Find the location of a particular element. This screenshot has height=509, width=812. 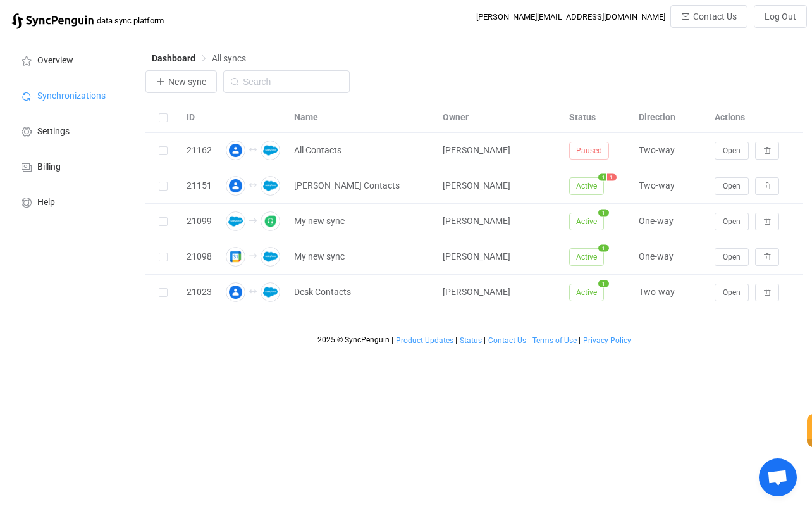

div: Breadcrumb is located at coordinates (198, 58).